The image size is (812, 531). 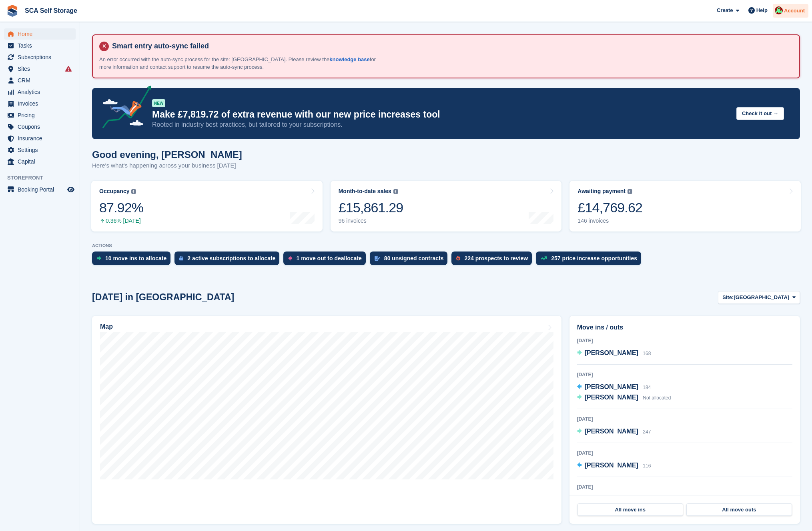 I want to click on img: stora-icon-8386f47178a22dfd0bd8f6a31ec36ba5ce8667c1dd55bd0f319d3a0aa187defe.svg, so click(x=12, y=11).